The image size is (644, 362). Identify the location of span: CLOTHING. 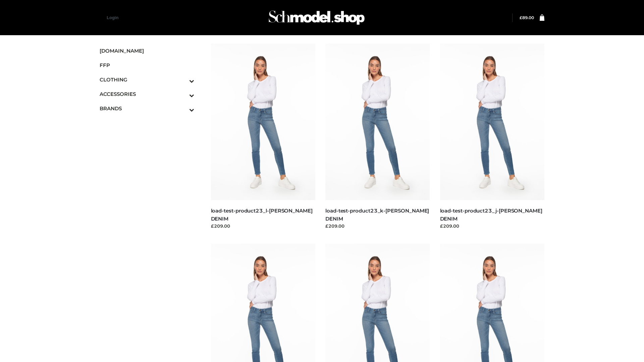
(147, 80).